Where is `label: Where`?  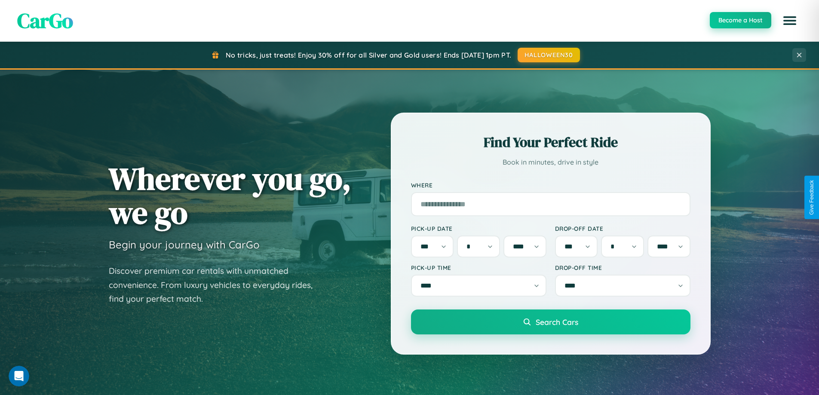 label: Where is located at coordinates (550, 185).